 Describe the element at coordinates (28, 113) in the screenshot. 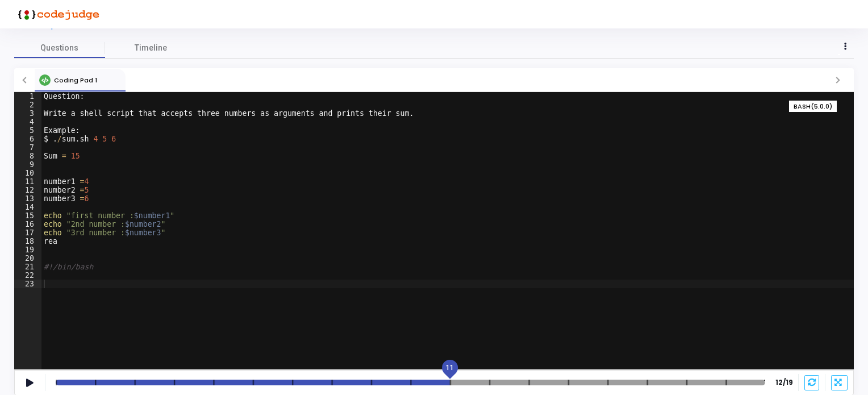

I see `div: 3` at that location.